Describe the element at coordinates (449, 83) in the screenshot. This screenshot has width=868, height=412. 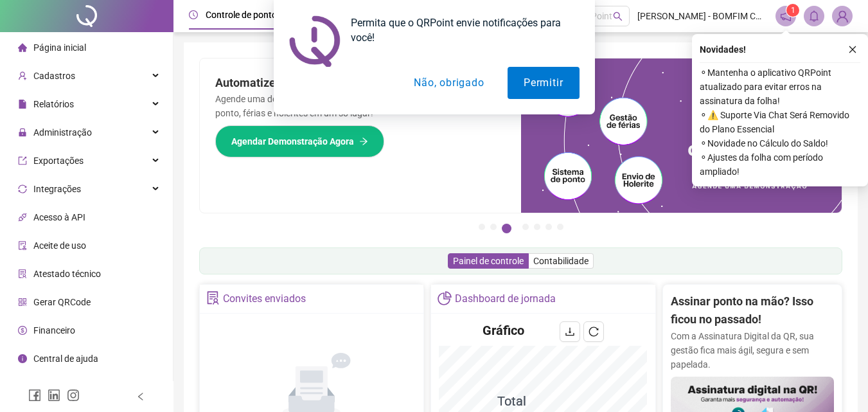
I see `button: Não, obrigado` at that location.